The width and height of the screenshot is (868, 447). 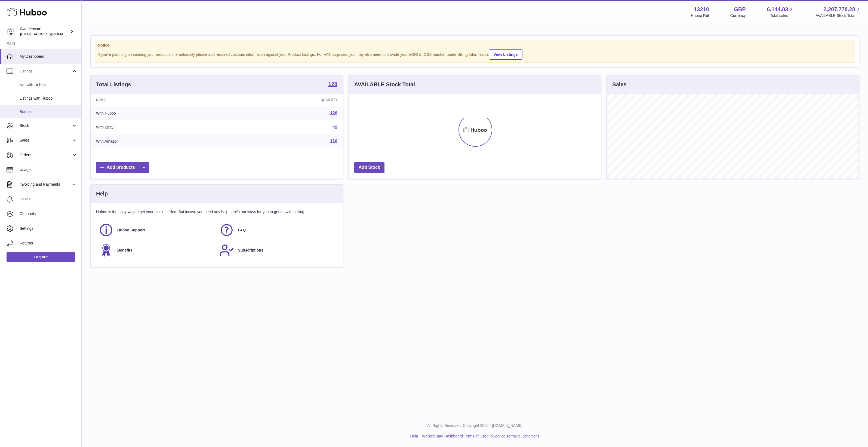 What do you see at coordinates (701, 9) in the screenshot?
I see `strong: 13210` at bounding box center [701, 9].